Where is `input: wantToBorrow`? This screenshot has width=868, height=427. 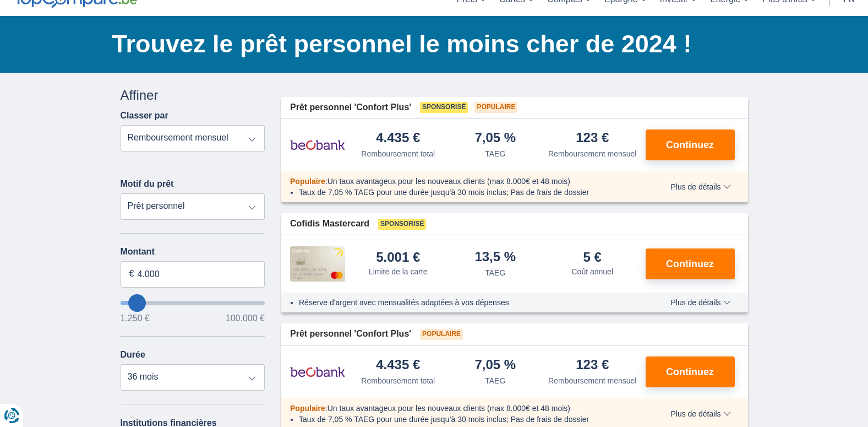 input: wantToBorrow is located at coordinates (192, 303).